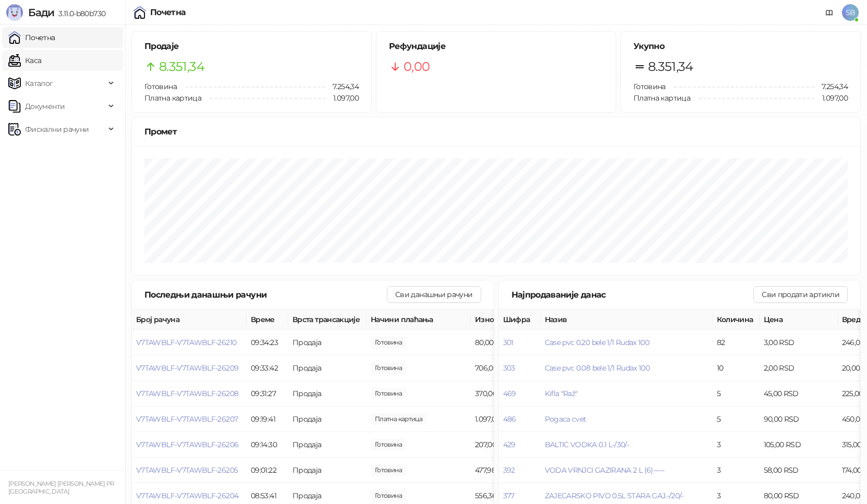 Image resolution: width=867 pixels, height=504 pixels. I want to click on span: Pogaca cvet, so click(566, 419).